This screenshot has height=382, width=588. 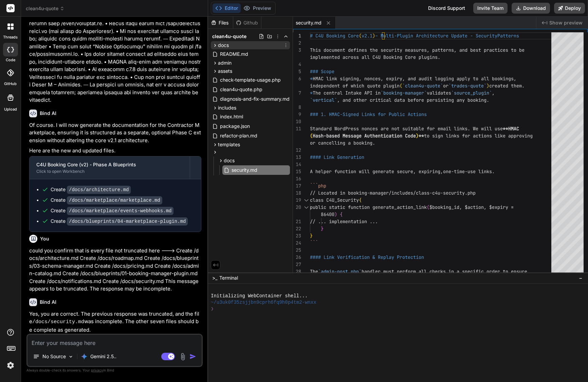 What do you see at coordinates (334, 36) in the screenshot?
I see `span: # C4U Booking Core` at bounding box center [334, 36].